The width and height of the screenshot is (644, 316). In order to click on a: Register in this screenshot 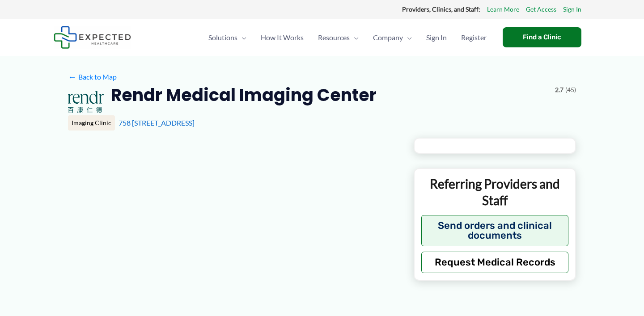, I will do `click(474, 38)`.